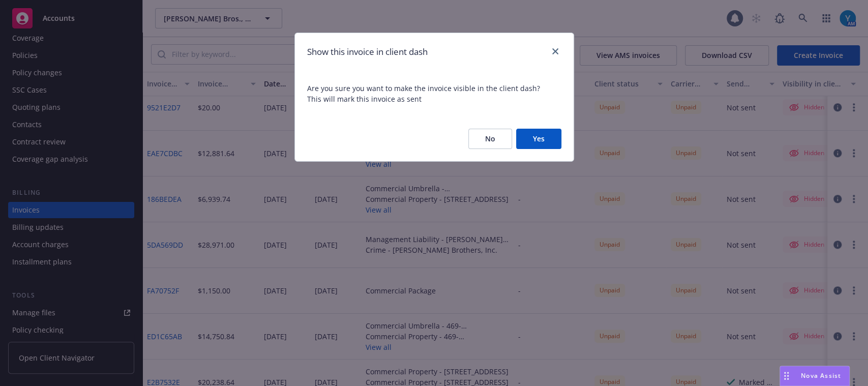 The width and height of the screenshot is (868, 386). Describe the element at coordinates (555, 52) in the screenshot. I see `a: close` at that location.